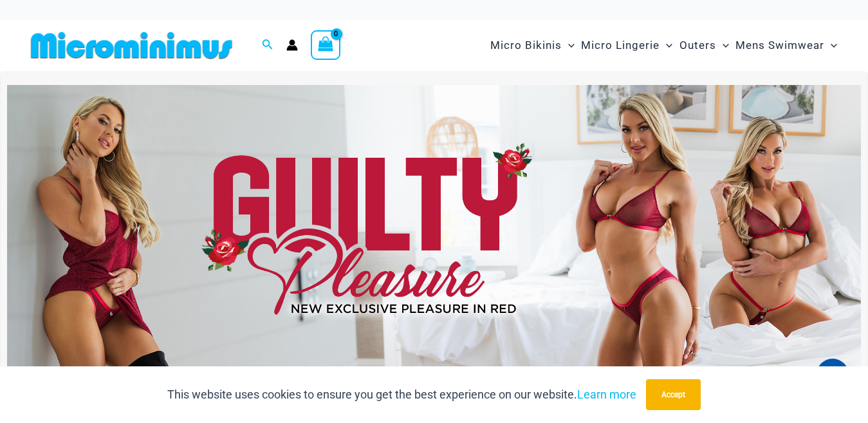 This screenshot has height=423, width=868. I want to click on a: Search icon link, so click(268, 45).